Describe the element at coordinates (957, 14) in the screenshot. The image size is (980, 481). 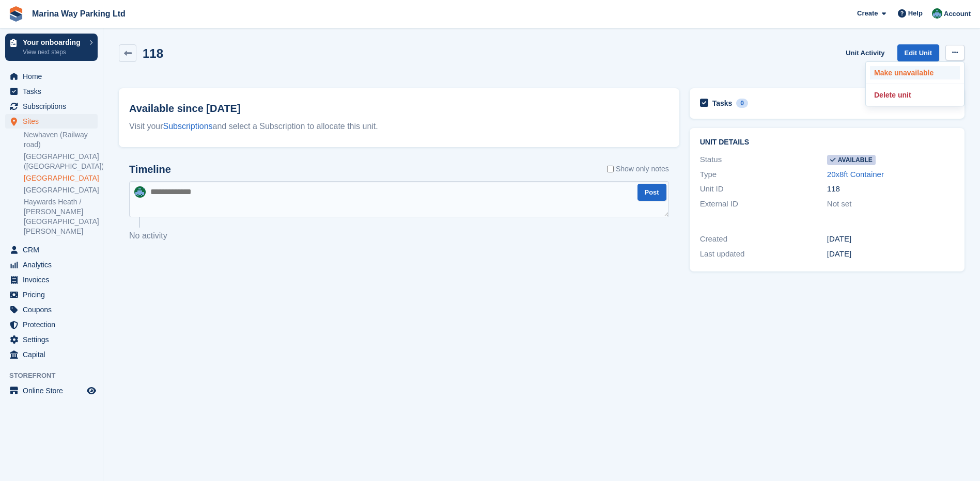
I see `span: Account` at that location.